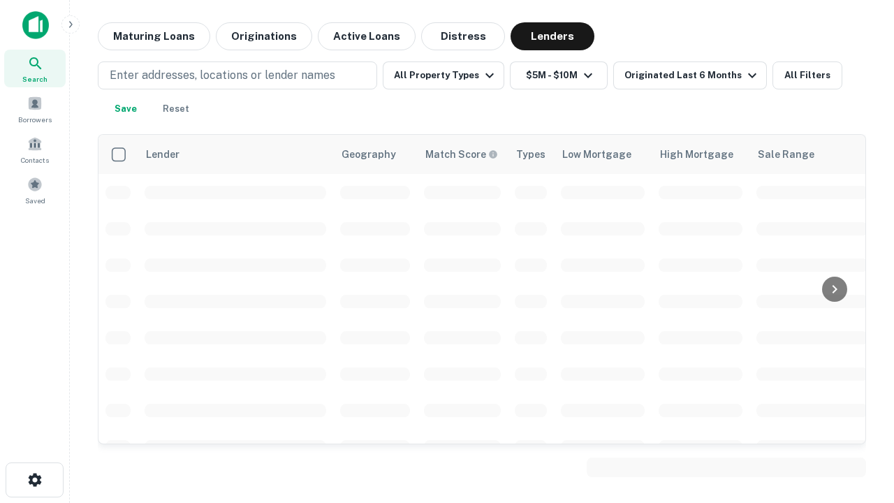 This screenshot has width=894, height=503. Describe the element at coordinates (235, 154) in the screenshot. I see `th: Lender` at that location.